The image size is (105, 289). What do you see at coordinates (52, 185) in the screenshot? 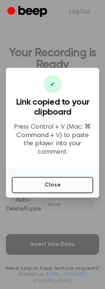
I see `button: Close` at bounding box center [52, 185].